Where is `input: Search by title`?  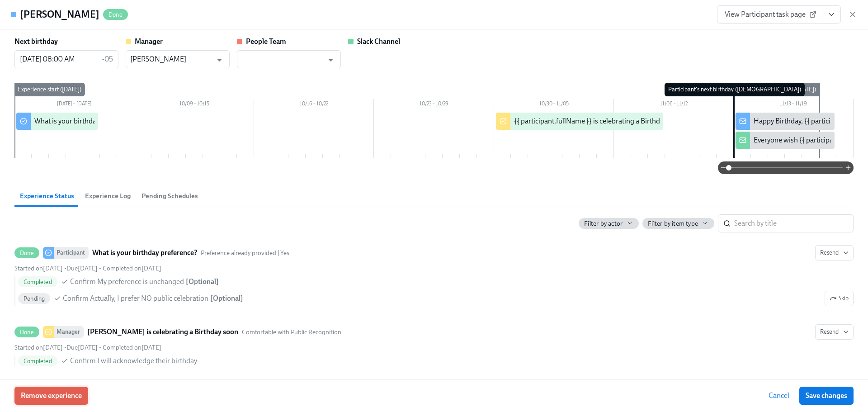 input: Search by title is located at coordinates (794, 223).